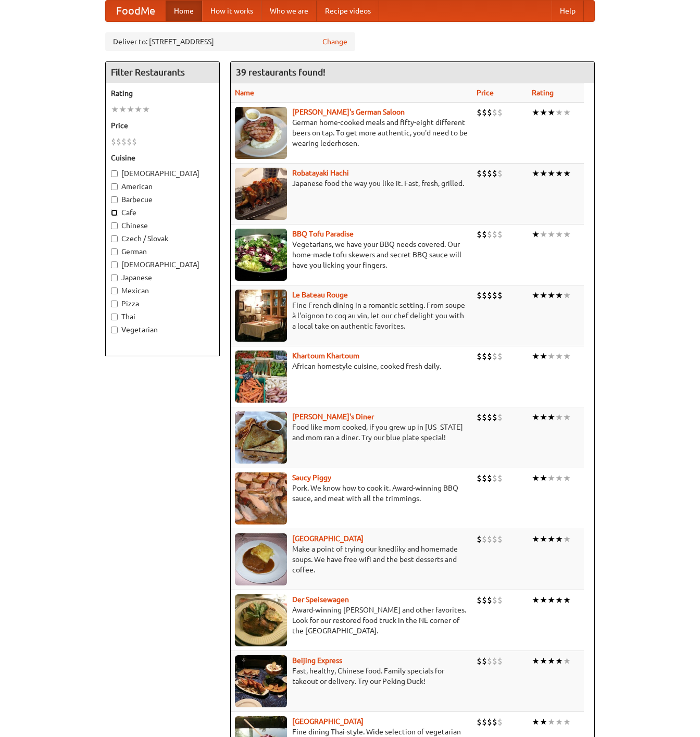 Image resolution: width=700 pixels, height=737 pixels. What do you see at coordinates (162, 291) in the screenshot?
I see `label: Mexican` at bounding box center [162, 291].